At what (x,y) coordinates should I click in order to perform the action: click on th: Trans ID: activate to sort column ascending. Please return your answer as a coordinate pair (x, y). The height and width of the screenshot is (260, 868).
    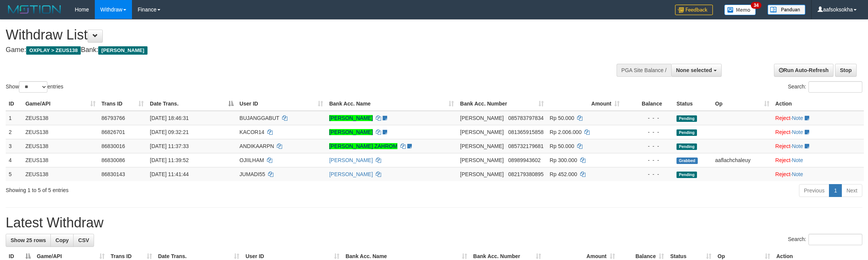
    Looking at the image, I should click on (123, 103).